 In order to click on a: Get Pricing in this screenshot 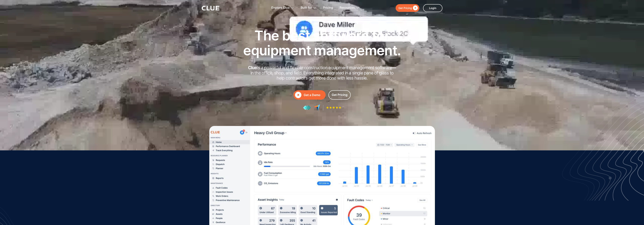, I will do `click(408, 8)`.